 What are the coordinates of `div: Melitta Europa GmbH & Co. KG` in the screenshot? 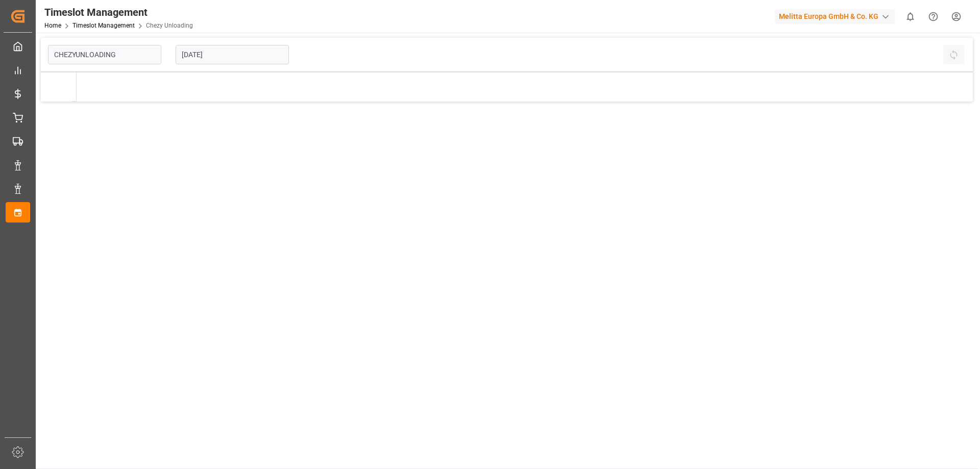 It's located at (834, 16).